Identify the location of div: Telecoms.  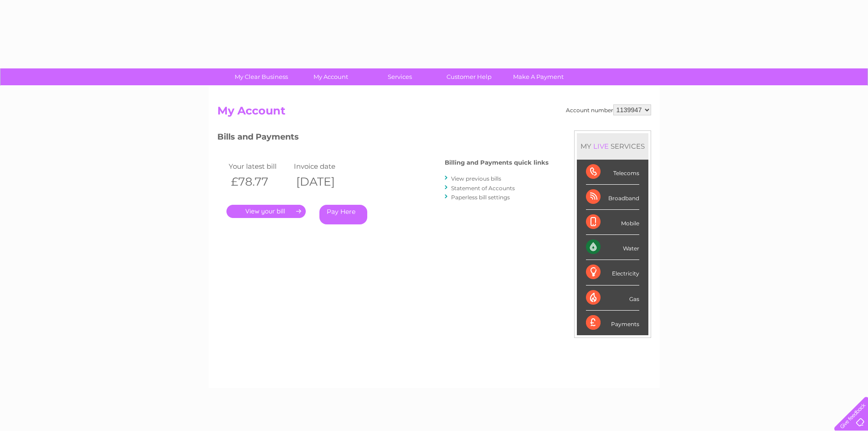
(613, 172).